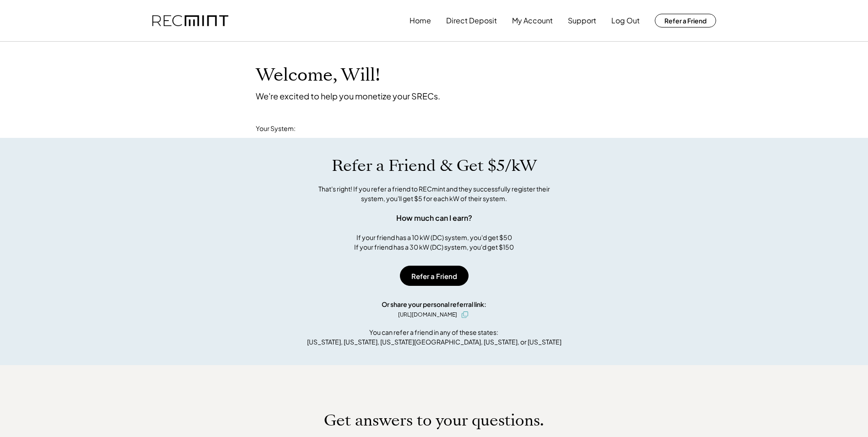 The height and width of the screenshot is (437, 868). What do you see at coordinates (434, 166) in the screenshot?
I see `h1: Refer a Friend & Get $5/kW` at bounding box center [434, 166].